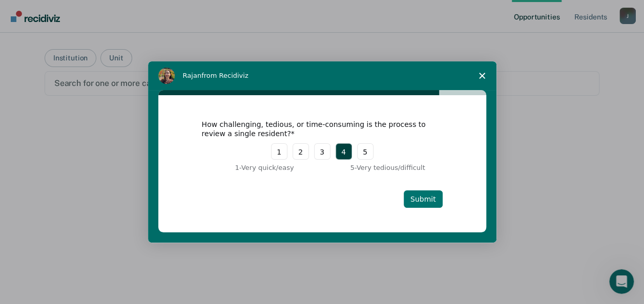 The image size is (644, 304). Describe the element at coordinates (300, 152) in the screenshot. I see `button: 2` at that location.